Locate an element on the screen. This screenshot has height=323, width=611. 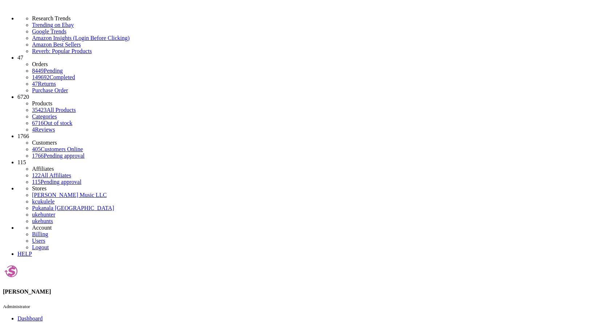
a: 115Pending approval is located at coordinates (57, 182).